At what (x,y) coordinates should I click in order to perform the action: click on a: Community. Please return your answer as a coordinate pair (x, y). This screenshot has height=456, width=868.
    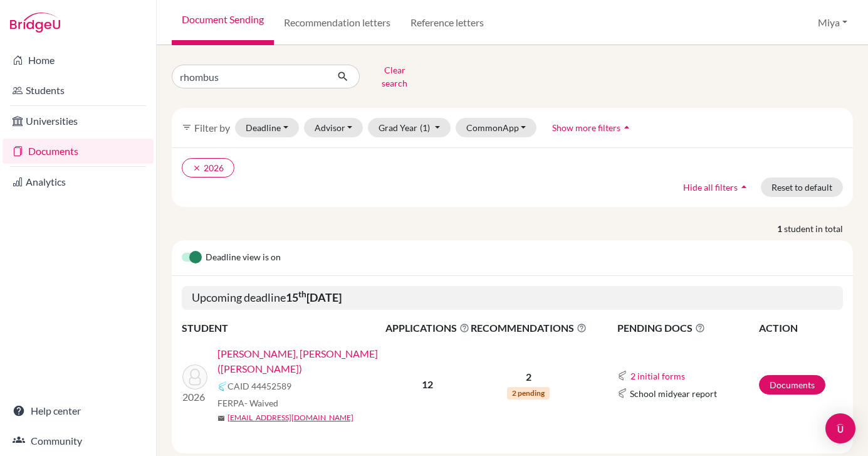
    Looking at the image, I should click on (78, 441).